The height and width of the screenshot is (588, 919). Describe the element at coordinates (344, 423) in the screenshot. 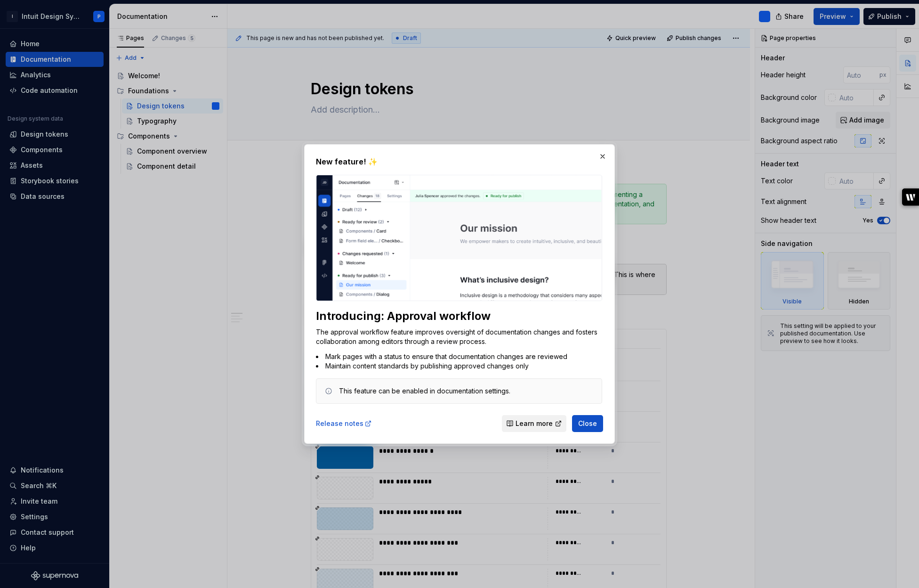

I see `a: Release notes` at that location.